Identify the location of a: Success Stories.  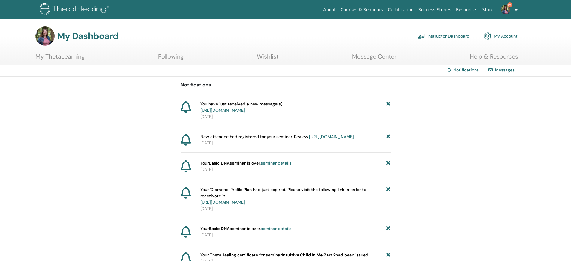
(434, 10).